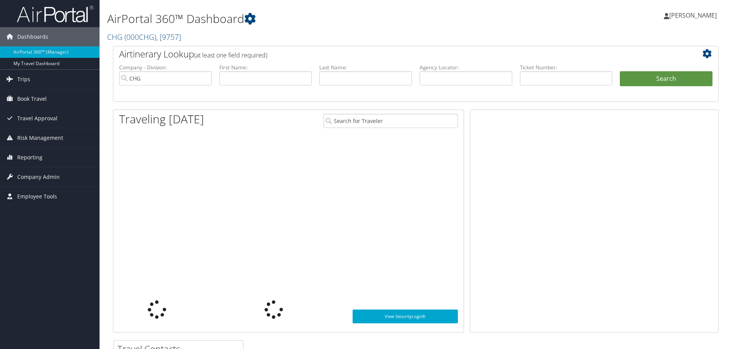 This screenshot has height=349, width=732. What do you see at coordinates (144, 37) in the screenshot?
I see `a: CHG` at bounding box center [144, 37].